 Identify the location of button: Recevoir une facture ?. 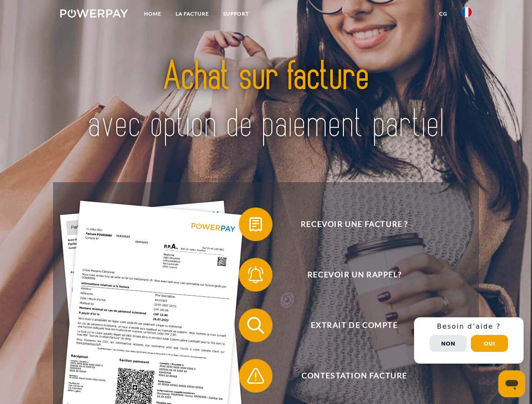
(349, 224).